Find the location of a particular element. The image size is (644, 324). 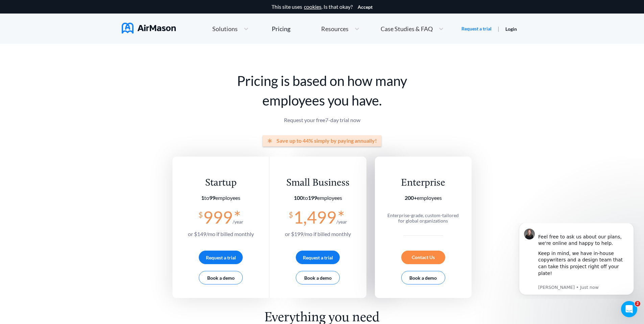

img: Profile image for Holly is located at coordinates (21, 11).